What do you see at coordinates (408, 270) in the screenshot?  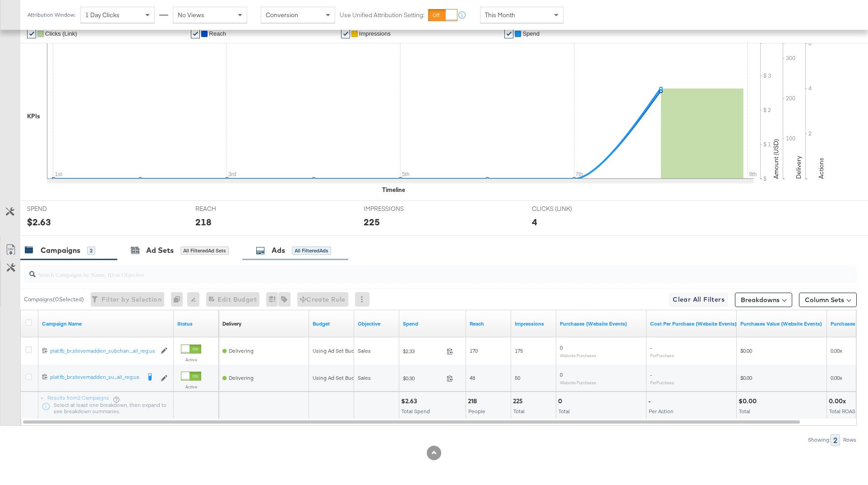 I see `input: Search Campaigns by Name, ID or Objective` at bounding box center [408, 270].